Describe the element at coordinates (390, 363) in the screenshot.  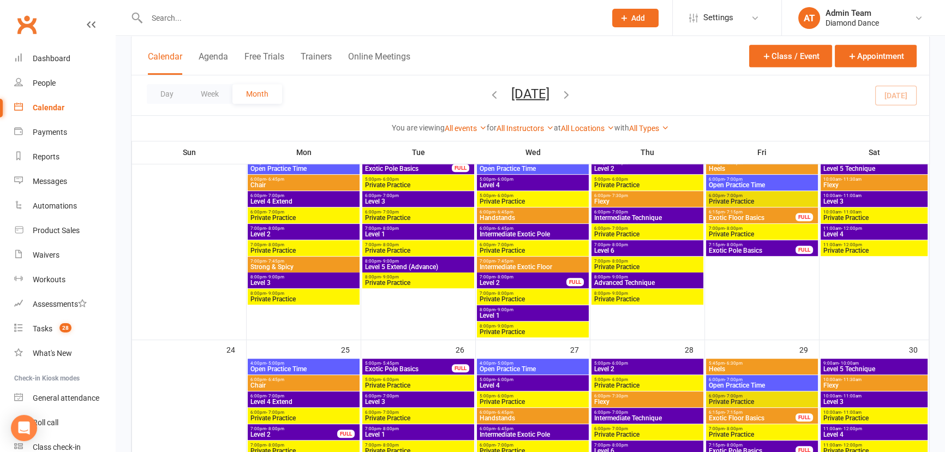
I see `span: - 5:45pm` at that location.